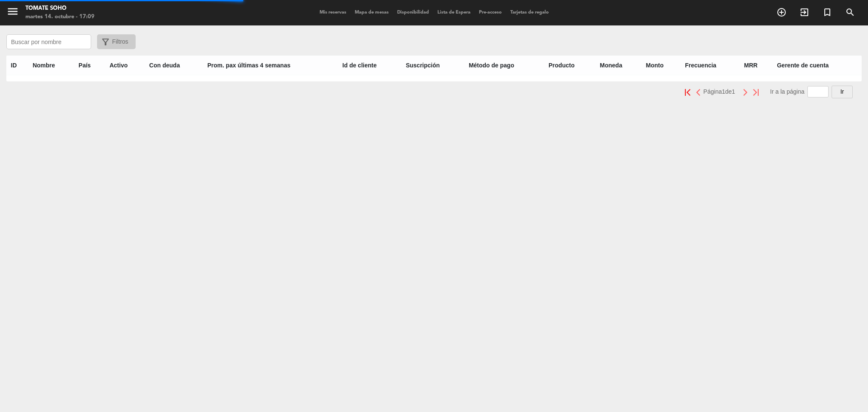 Image resolution: width=868 pixels, height=412 pixels. Describe the element at coordinates (17, 65) in the screenshot. I see `th: ID` at that location.